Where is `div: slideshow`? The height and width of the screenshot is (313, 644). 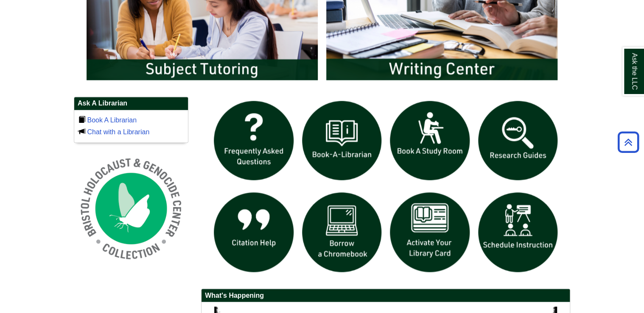 div: slideshow is located at coordinates (385, 188).